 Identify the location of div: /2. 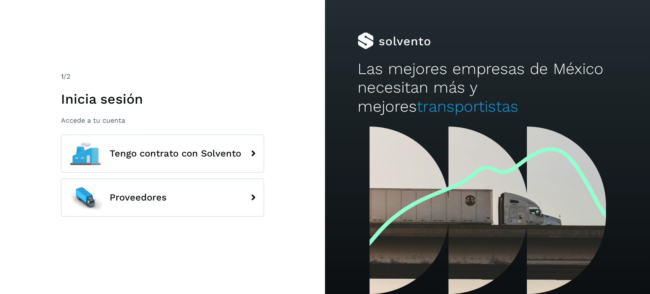
(163, 77).